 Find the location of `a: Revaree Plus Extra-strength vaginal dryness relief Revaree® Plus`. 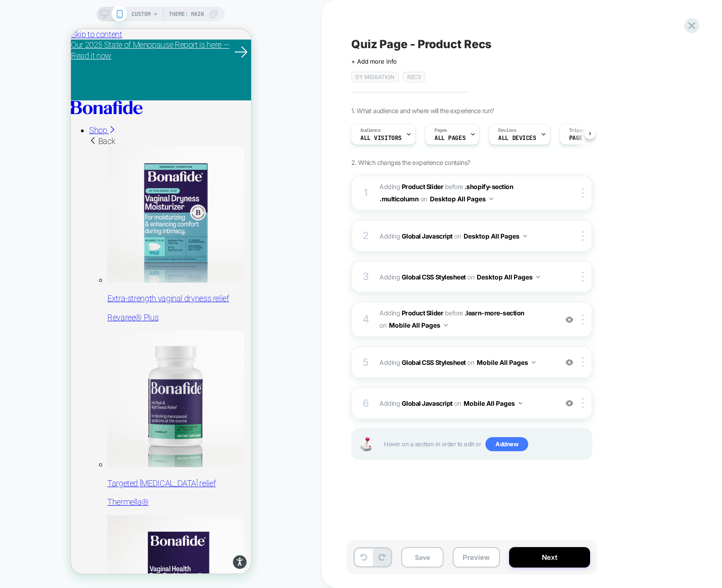

a: Revaree Plus Extra-strength vaginal dryness relief Revaree® Plus is located at coordinates (108, 206).